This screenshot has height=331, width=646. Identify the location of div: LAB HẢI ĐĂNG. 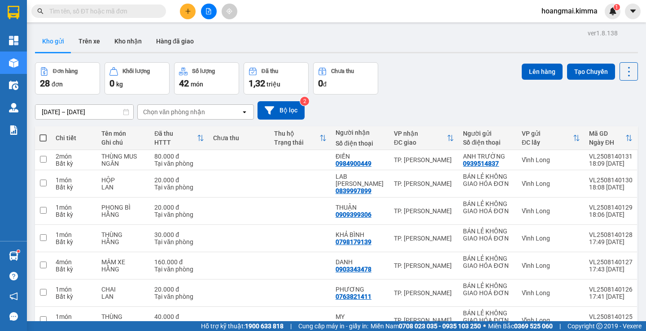
(360, 180).